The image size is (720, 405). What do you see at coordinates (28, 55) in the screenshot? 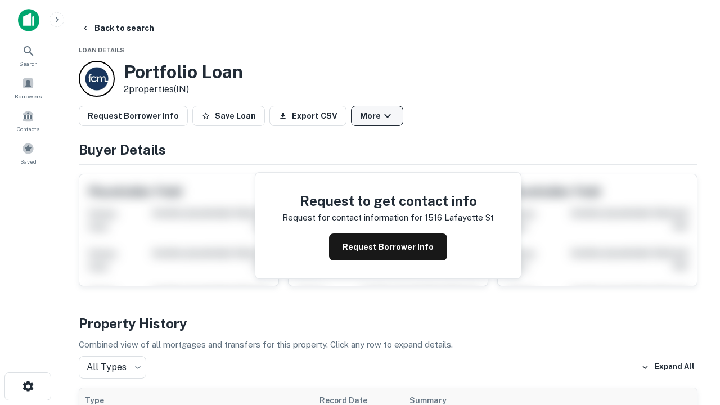
I see `div: Search` at bounding box center [28, 55].